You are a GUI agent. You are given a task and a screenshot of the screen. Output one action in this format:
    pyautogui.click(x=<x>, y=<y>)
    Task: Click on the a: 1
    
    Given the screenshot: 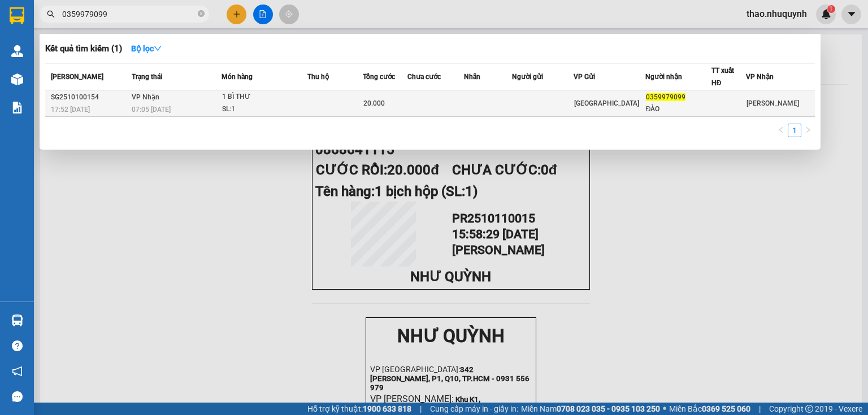 What is the action you would take?
    pyautogui.click(x=795, y=130)
    